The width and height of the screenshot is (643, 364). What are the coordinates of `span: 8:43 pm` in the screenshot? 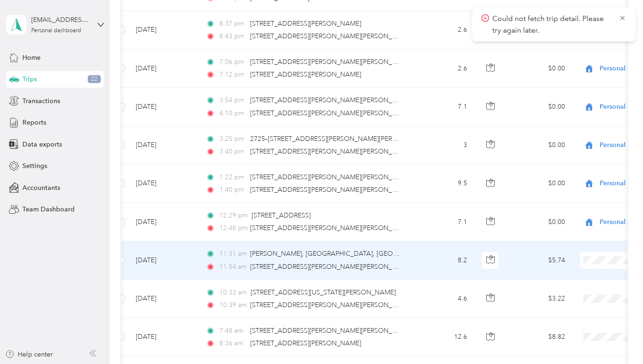 It's located at (232, 36).